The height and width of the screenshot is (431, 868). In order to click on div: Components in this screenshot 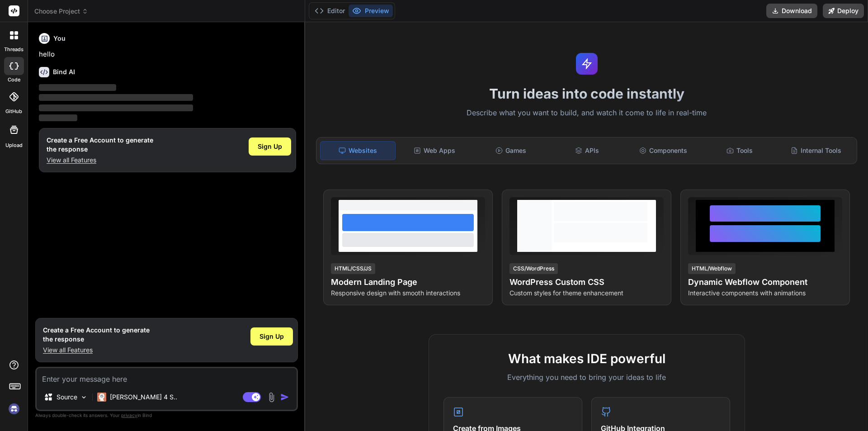, I will do `click(663, 150)`.